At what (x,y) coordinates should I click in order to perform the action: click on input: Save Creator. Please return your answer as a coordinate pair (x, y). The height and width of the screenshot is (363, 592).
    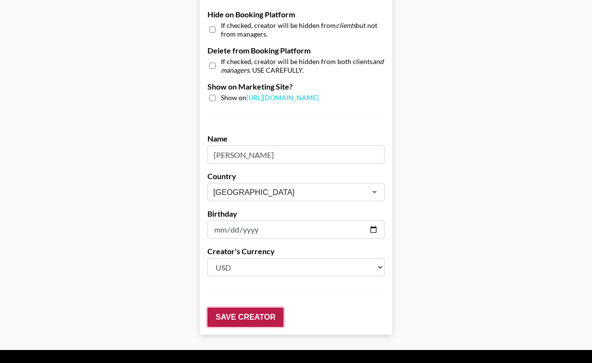
    Looking at the image, I should click on (245, 317).